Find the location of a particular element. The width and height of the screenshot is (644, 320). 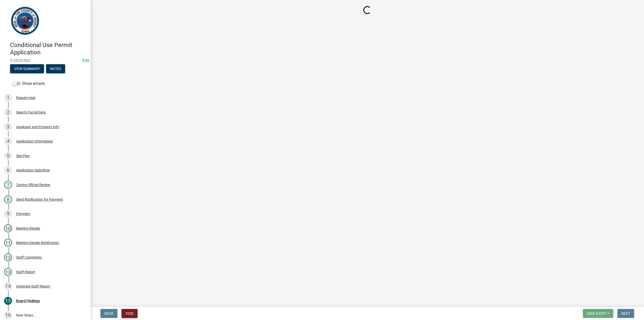

a: Edit is located at coordinates (86, 60).